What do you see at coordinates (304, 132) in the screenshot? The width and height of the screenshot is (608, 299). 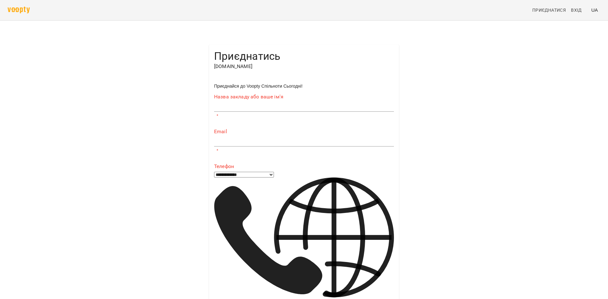 I see `label: Email` at bounding box center [304, 132].